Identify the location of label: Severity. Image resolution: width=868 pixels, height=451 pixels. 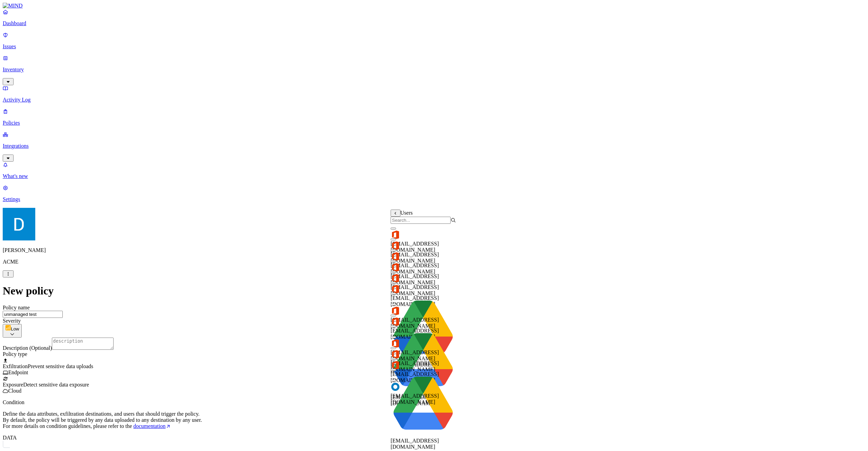
(12, 320).